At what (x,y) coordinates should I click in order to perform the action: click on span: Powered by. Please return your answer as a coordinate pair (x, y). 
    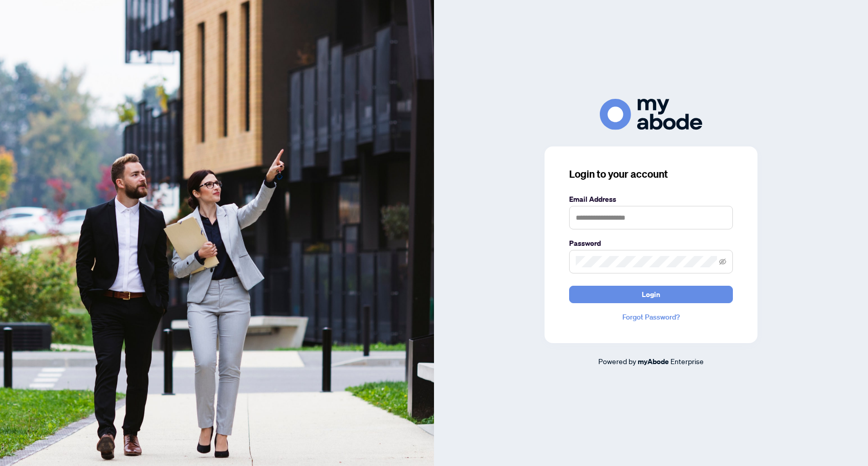
    Looking at the image, I should click on (617, 361).